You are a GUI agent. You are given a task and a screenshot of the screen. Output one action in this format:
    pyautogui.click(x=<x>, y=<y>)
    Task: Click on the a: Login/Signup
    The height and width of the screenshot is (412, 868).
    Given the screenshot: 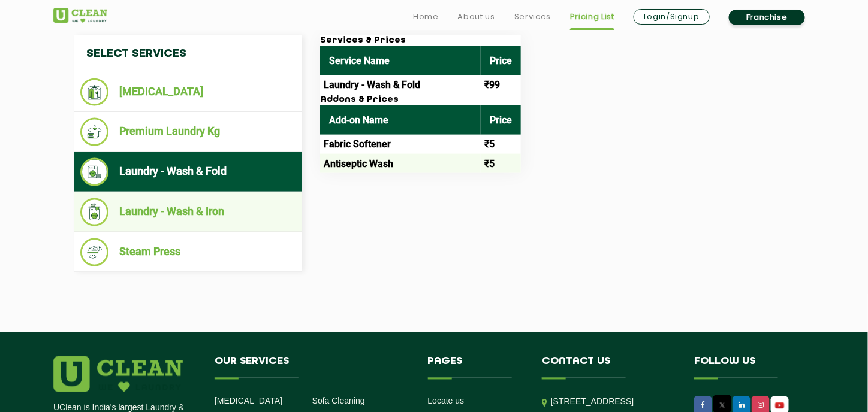 What is the action you would take?
    pyautogui.click(x=671, y=17)
    